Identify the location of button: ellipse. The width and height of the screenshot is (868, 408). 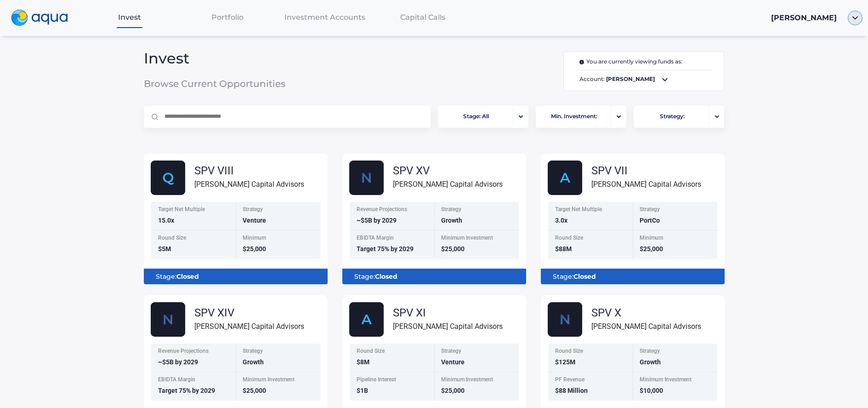
(856, 18).